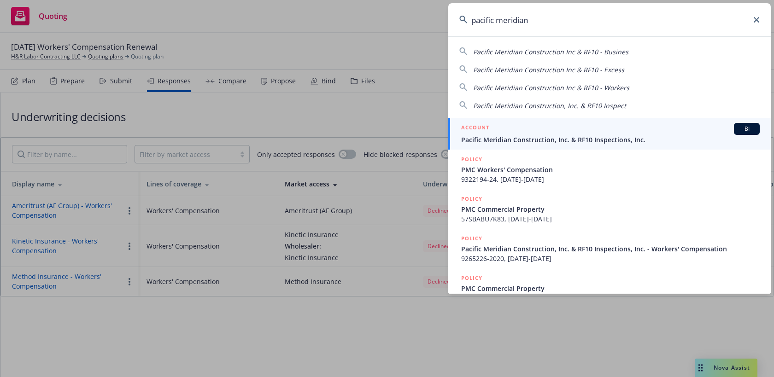  Describe the element at coordinates (549, 70) in the screenshot. I see `span: Pacific Meridian Construction Inc & RF10 - Excess` at that location.